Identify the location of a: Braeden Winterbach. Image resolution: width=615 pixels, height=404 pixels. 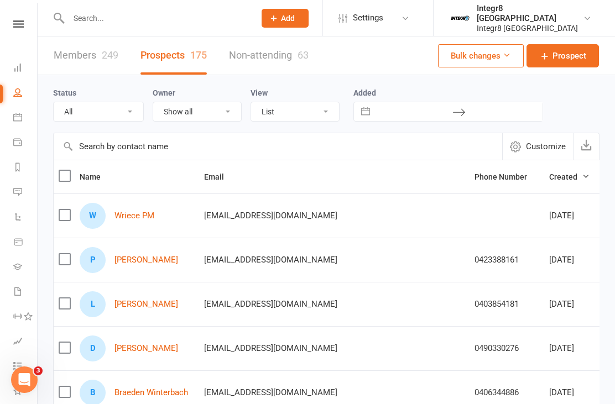
(151, 392).